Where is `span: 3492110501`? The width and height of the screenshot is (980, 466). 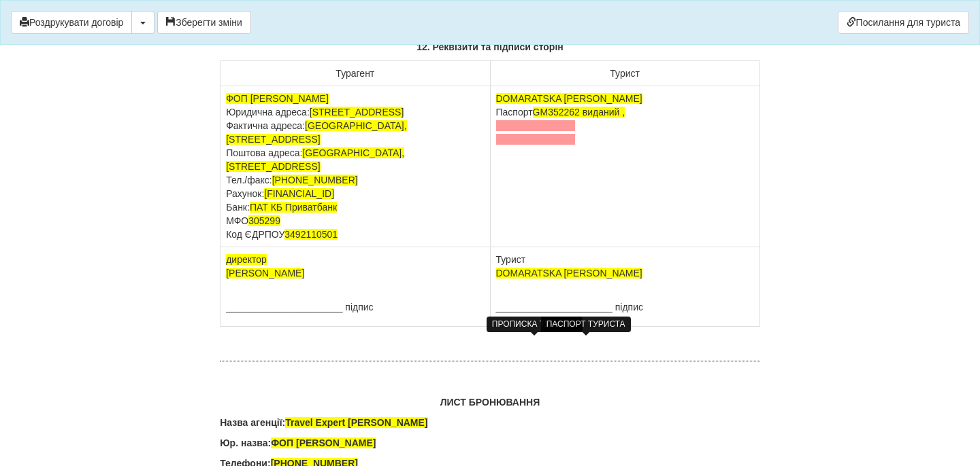 span: 3492110501 is located at coordinates (311, 234).